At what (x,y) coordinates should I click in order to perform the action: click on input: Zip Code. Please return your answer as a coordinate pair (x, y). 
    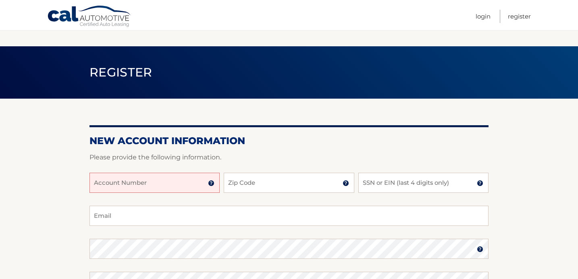
    Looking at the image, I should click on (289, 183).